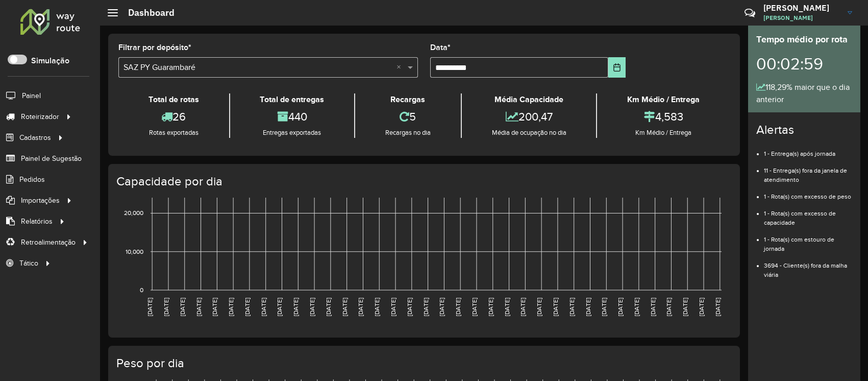  What do you see at coordinates (40, 200) in the screenshot?
I see `span: Importações` at bounding box center [40, 200].